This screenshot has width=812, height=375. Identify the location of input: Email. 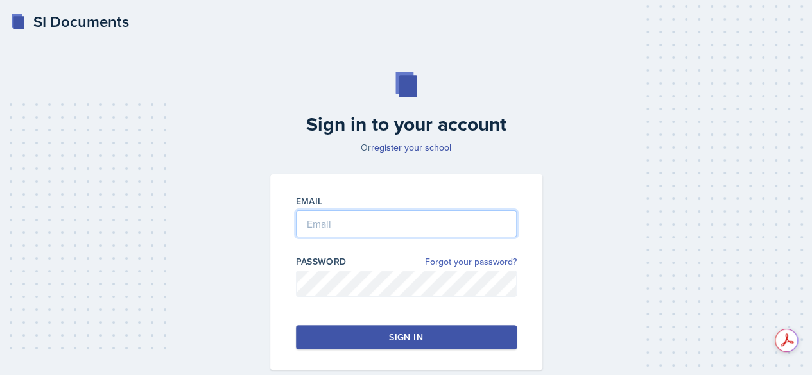
(406, 224).